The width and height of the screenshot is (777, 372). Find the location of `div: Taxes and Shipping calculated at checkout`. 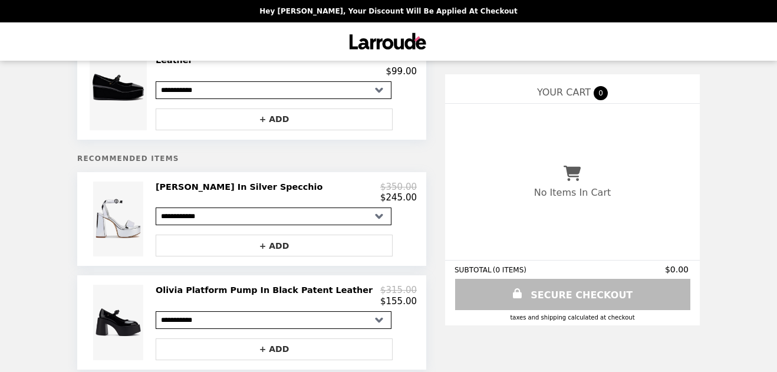

div: Taxes and Shipping calculated at checkout is located at coordinates (572, 317).